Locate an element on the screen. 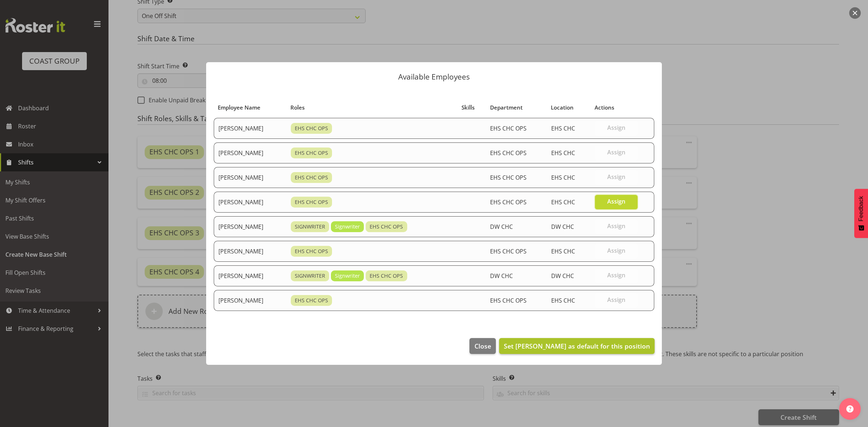  div: Employee Name is located at coordinates (250, 107).